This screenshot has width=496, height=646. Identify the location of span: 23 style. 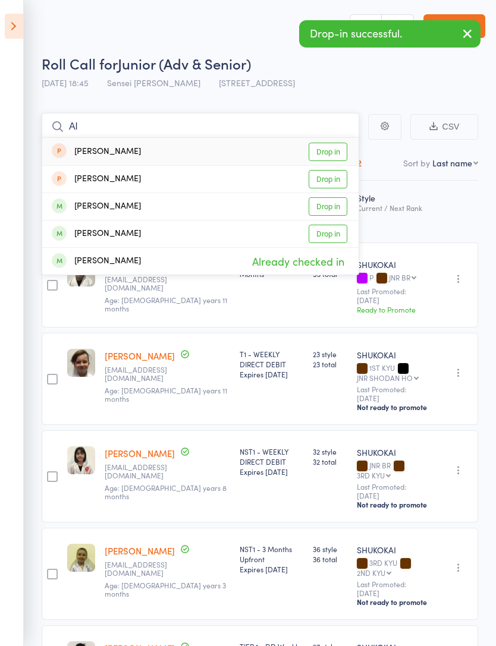
(330, 354).